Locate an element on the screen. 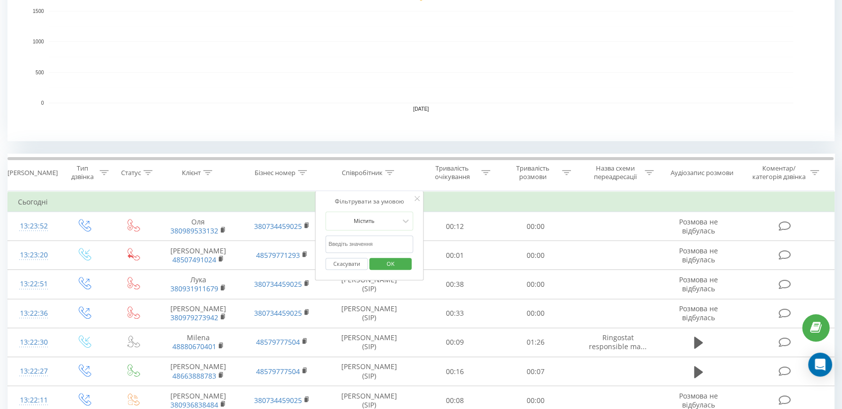  text: 500 is located at coordinates (39, 72).